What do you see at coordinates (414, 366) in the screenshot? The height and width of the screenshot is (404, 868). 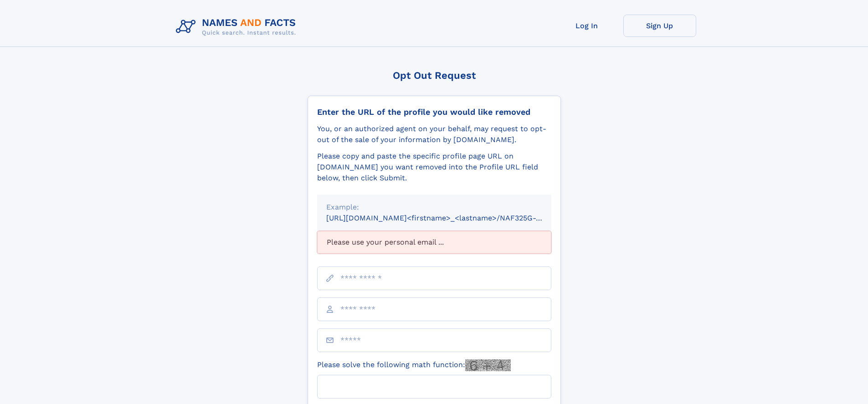 I see `label: Please solve the following math function:` at bounding box center [414, 366].